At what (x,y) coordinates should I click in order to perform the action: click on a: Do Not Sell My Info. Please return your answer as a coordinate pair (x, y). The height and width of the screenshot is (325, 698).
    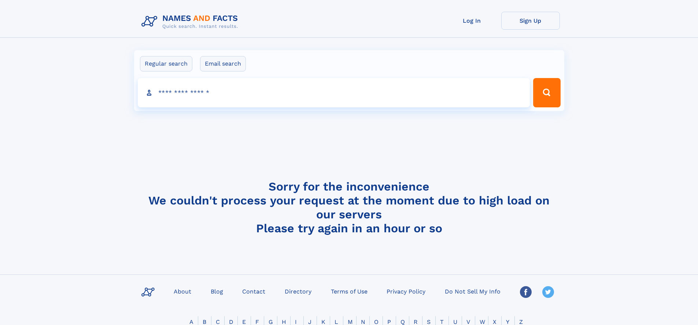
    Looking at the image, I should click on (472, 291).